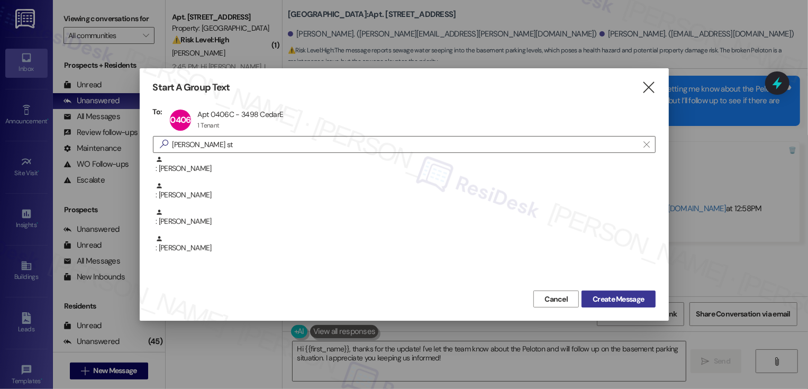  I want to click on button: Create Message, so click(618, 299).